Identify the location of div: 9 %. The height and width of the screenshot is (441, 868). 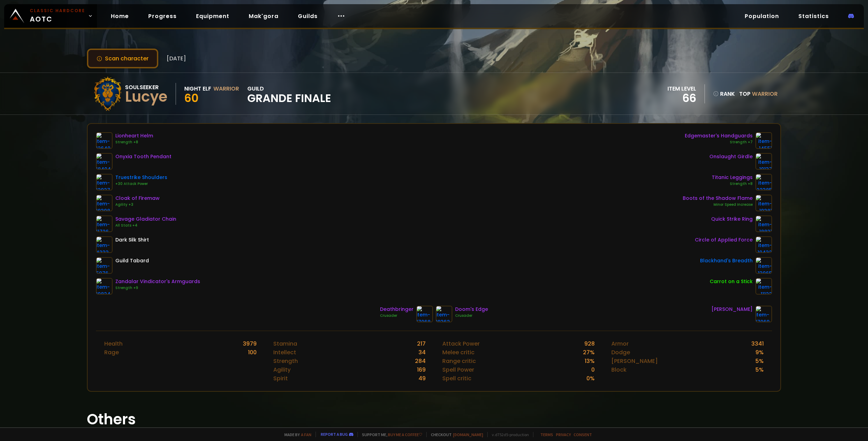
(760, 352).